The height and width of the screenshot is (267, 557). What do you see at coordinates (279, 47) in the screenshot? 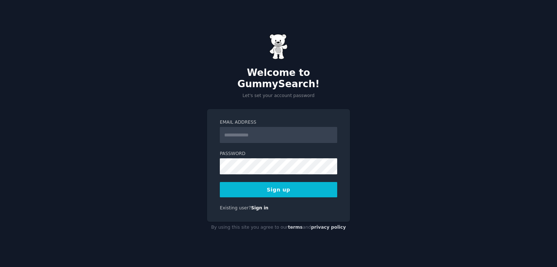
I see `img: Gummy Bear` at bounding box center [279, 47].